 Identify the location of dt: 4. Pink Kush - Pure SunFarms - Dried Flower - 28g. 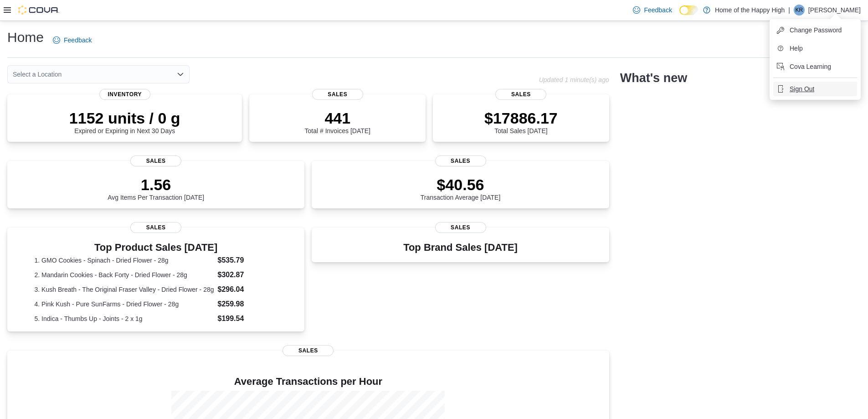
(125, 305).